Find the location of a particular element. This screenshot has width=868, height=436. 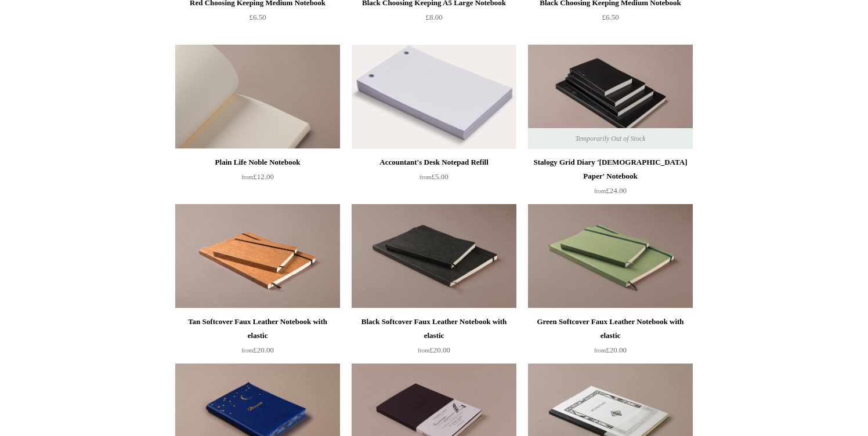

span: £12.00 is located at coordinates (257, 176).